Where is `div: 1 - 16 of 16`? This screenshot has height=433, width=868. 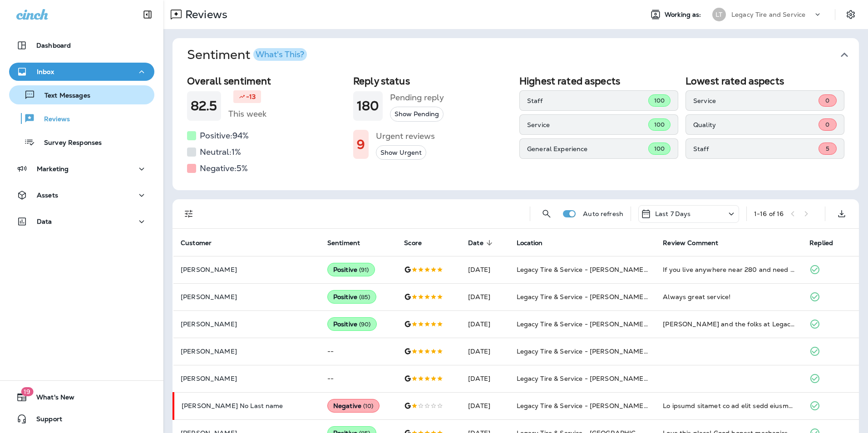
div: 1 - 16 of 16 is located at coordinates (769, 214).